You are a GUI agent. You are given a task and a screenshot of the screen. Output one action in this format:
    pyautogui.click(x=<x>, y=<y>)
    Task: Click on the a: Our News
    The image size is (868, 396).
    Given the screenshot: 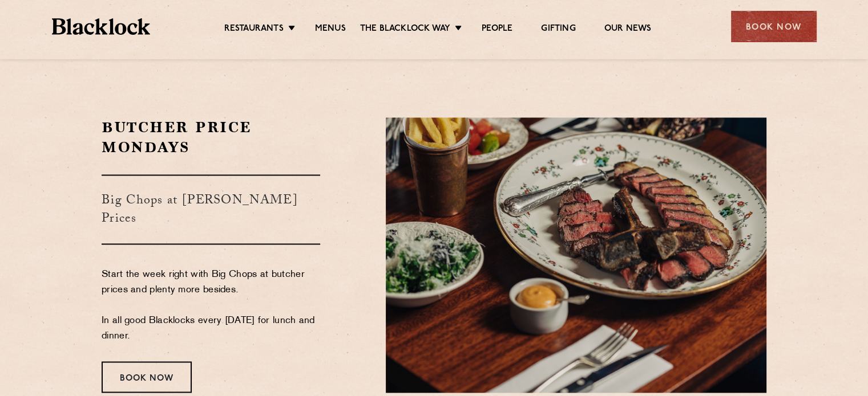 What is the action you would take?
    pyautogui.click(x=628, y=30)
    